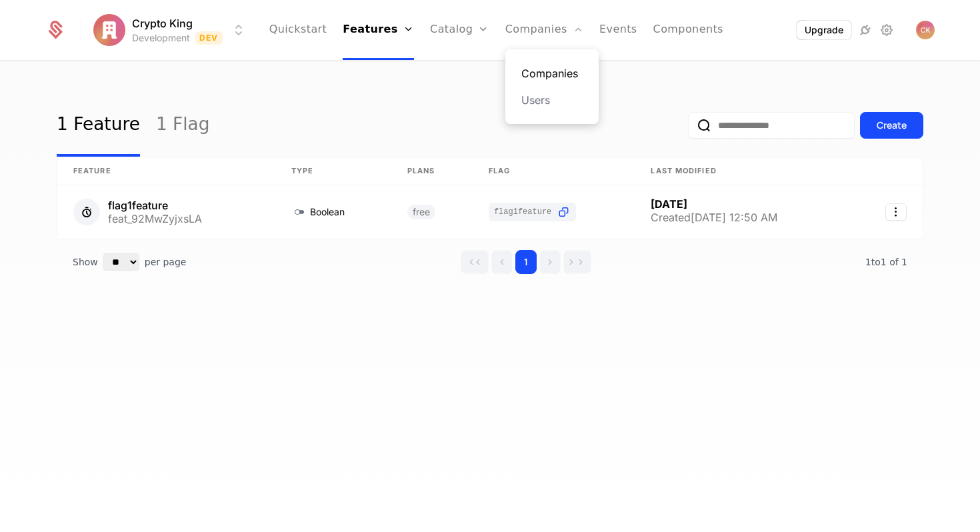 The width and height of the screenshot is (980, 532). I want to click on button: Upgrade, so click(824, 30).